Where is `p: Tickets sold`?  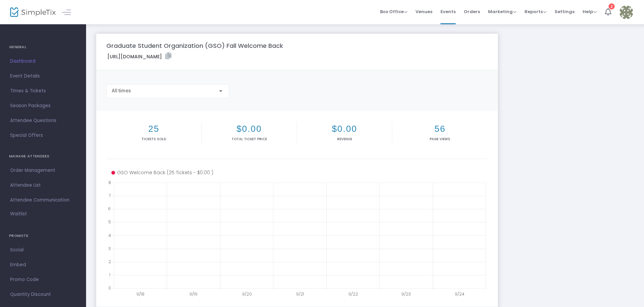
p: Tickets sold is located at coordinates (154, 139).